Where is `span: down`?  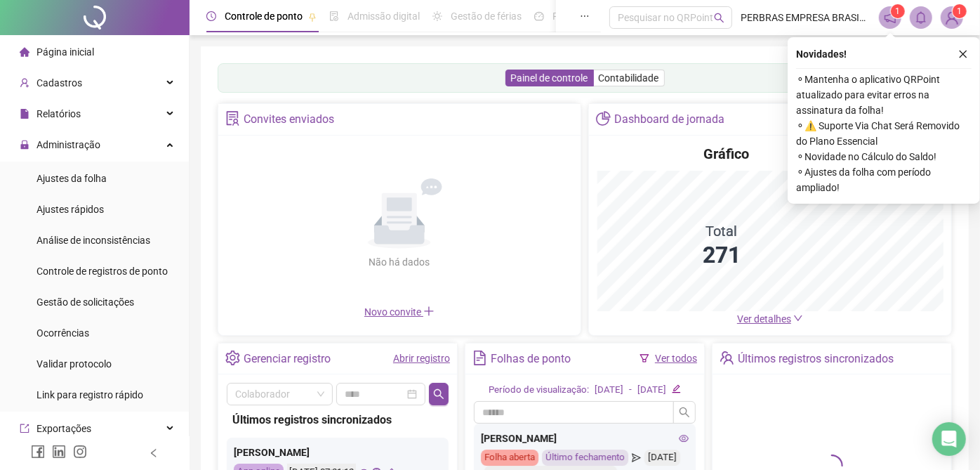 span: down is located at coordinates (798, 318).